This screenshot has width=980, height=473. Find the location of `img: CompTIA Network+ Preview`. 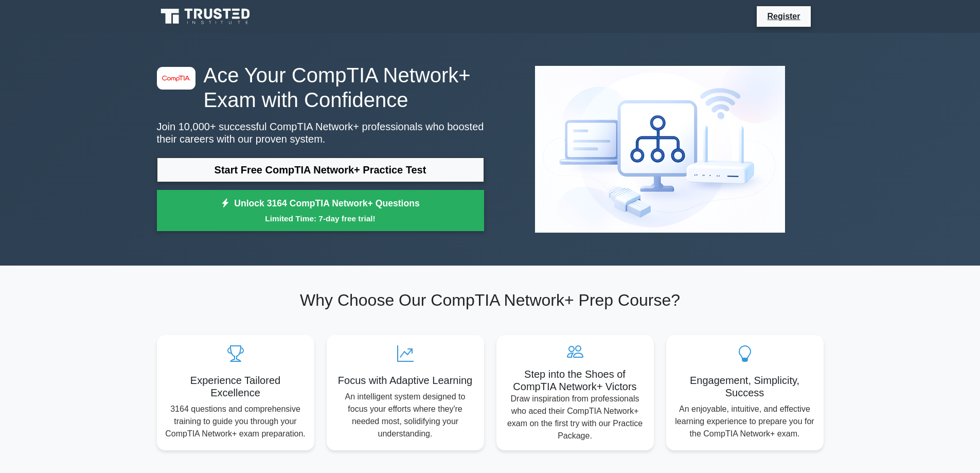

img: CompTIA Network+ Preview is located at coordinates (660, 150).